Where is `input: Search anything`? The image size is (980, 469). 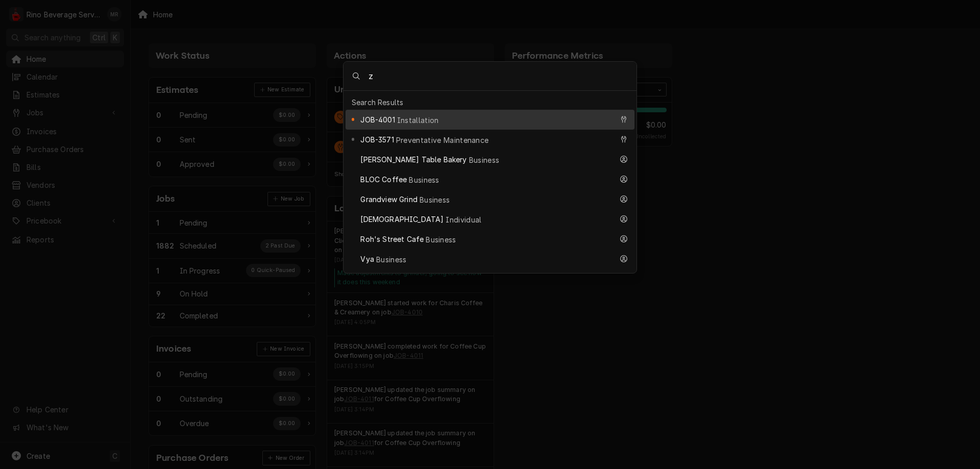
input: Search anything is located at coordinates (502, 76).